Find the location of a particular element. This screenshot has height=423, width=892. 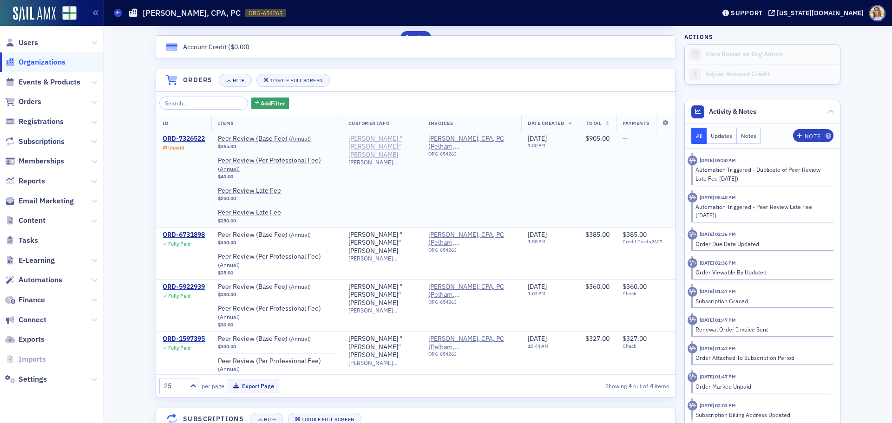

a: Orders is located at coordinates (23, 102).